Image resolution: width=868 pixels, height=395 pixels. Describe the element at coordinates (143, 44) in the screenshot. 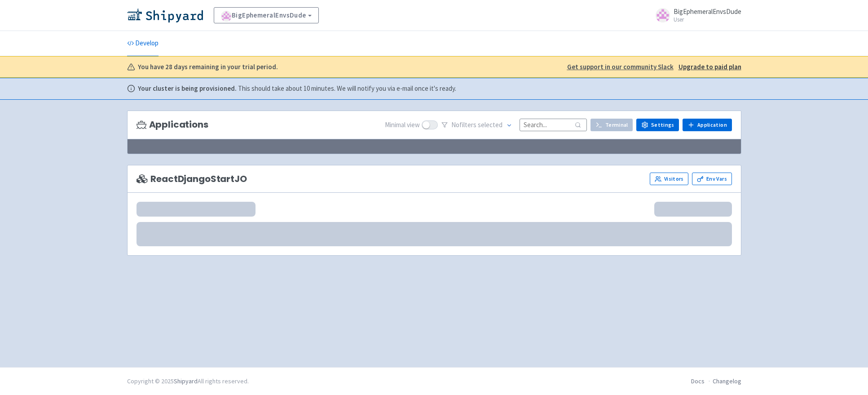

I see `a: Develop` at that location.